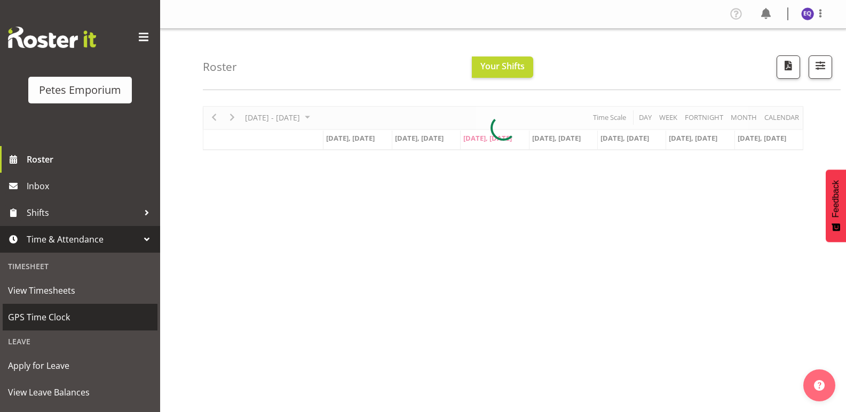 The width and height of the screenshot is (846, 412). Describe the element at coordinates (83, 213) in the screenshot. I see `span: Shifts` at that location.